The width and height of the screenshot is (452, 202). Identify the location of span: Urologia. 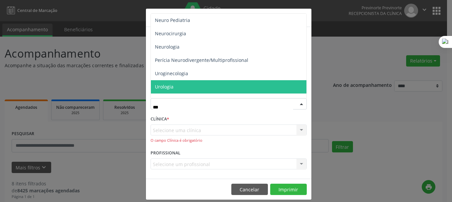
(164, 86).